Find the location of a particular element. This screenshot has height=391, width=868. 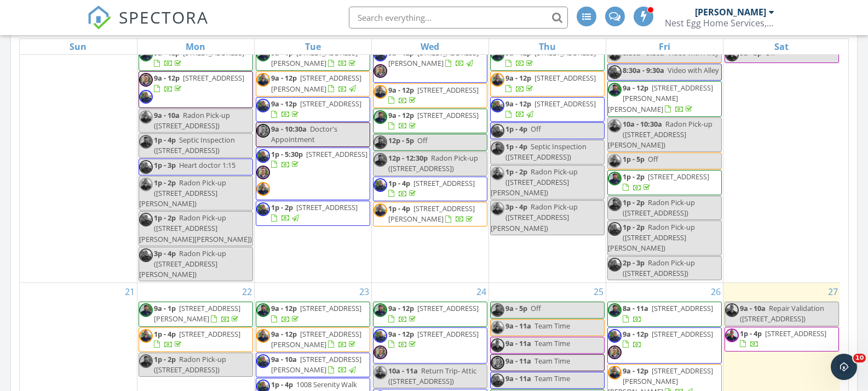

span: 2p - 3p is located at coordinates (634, 263).